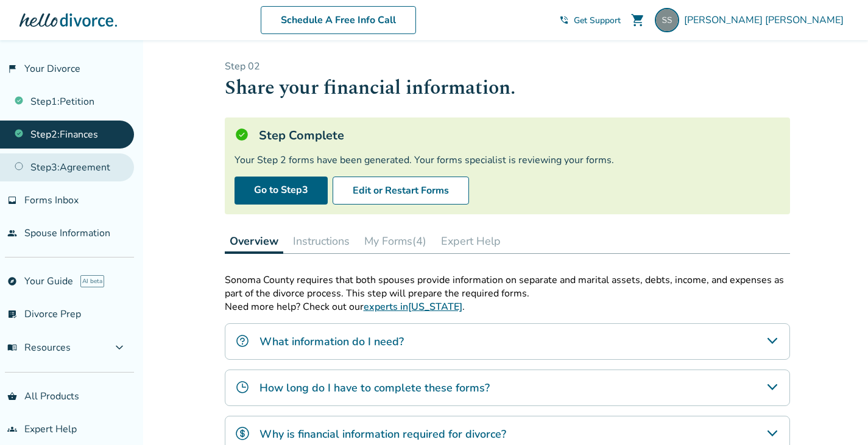 This screenshot has height=445, width=868. Describe the element at coordinates (242, 341) in the screenshot. I see `img: What information do I need?` at that location.